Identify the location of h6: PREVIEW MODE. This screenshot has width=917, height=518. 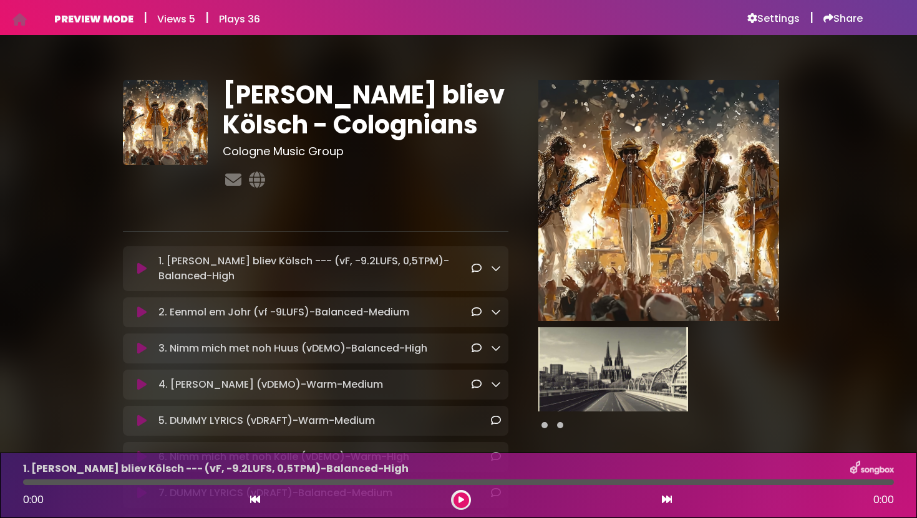
(94, 19).